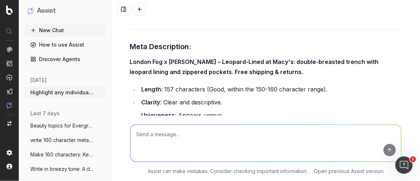  What do you see at coordinates (151, 103) in the screenshot?
I see `strong: Clarity` at bounding box center [151, 103].